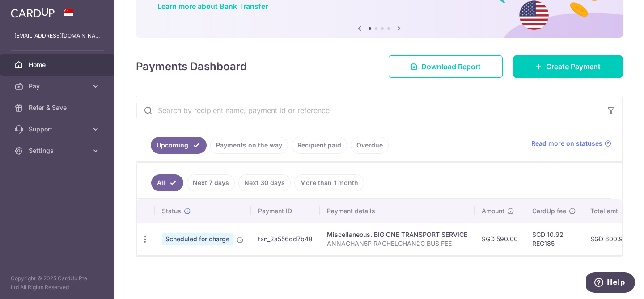 This screenshot has height=299, width=644. What do you see at coordinates (319, 145) in the screenshot?
I see `a: Recipient paid` at bounding box center [319, 145].